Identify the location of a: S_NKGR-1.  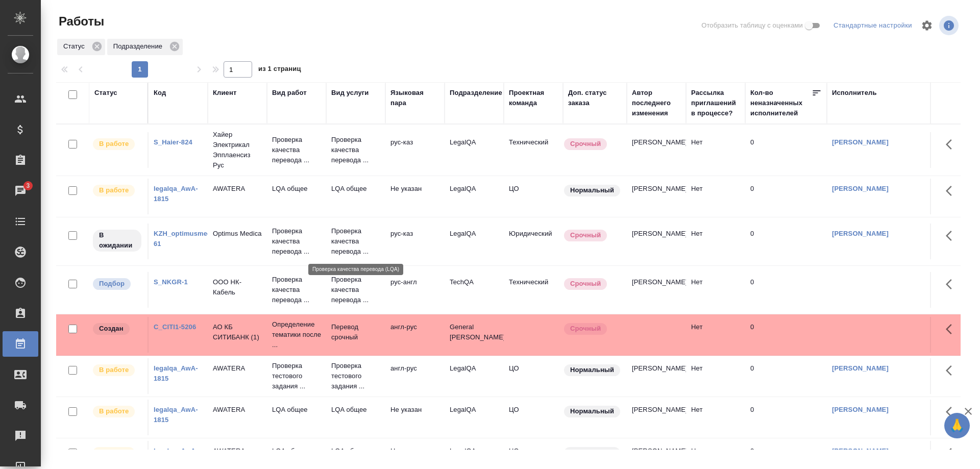
(170, 282).